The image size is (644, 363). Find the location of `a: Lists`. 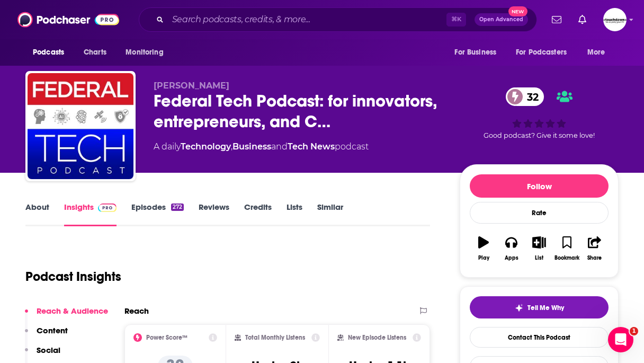

a: Lists is located at coordinates (295, 214).